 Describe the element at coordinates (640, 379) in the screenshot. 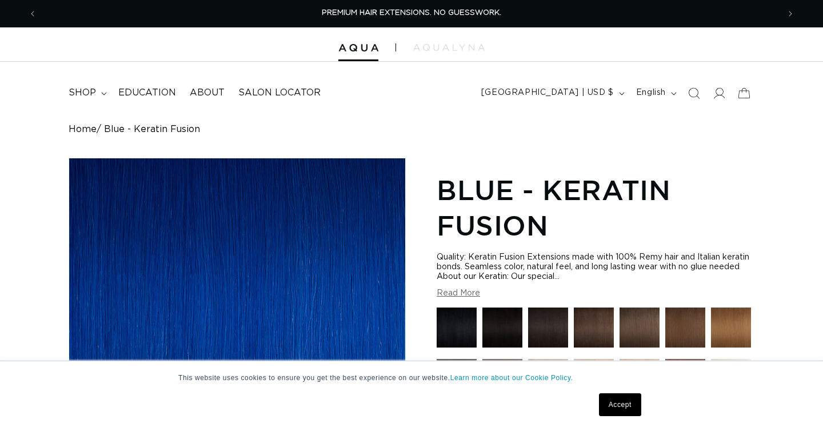

I see `img: 24 Light Golden Blonde - Keratin Fusion` at that location.